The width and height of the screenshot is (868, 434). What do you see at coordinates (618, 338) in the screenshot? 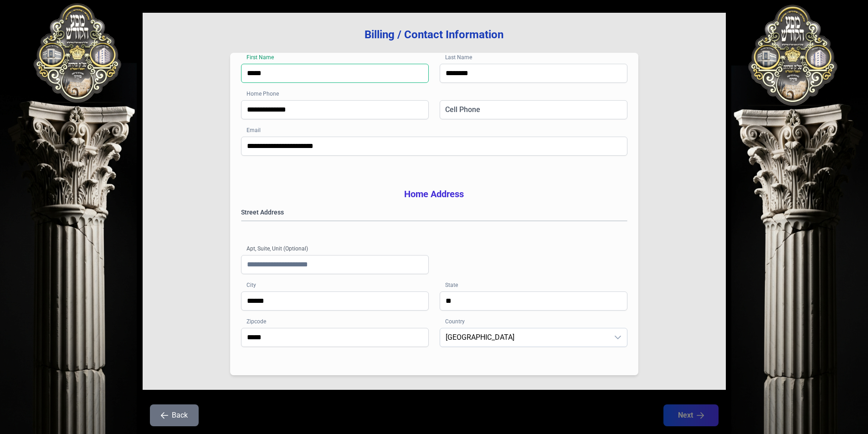
I see `div: dropdown trigger` at bounding box center [618, 338].